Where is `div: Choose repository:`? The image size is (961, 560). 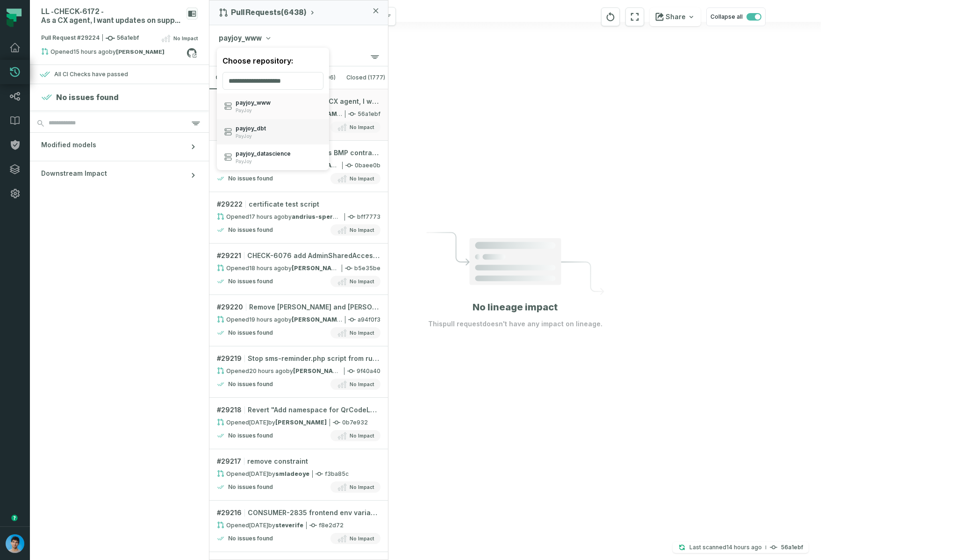 div: Choose repository: is located at coordinates (273, 61).